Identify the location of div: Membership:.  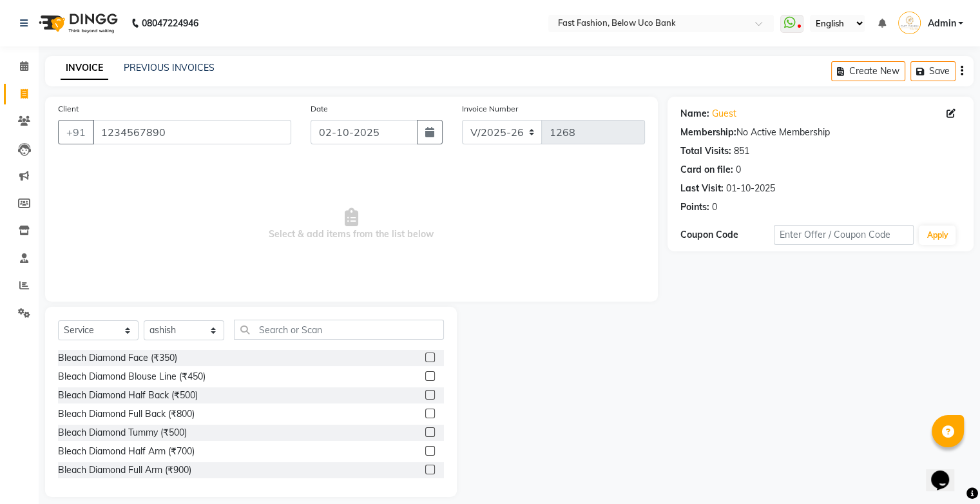
(708, 132).